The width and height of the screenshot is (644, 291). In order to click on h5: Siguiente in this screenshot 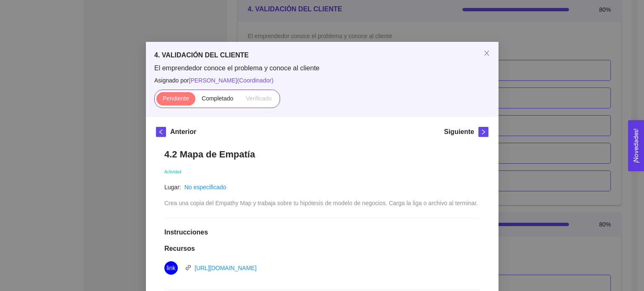, I will do `click(459, 132)`.